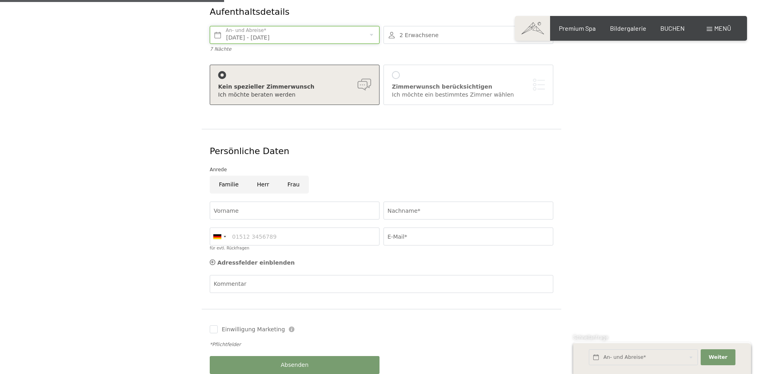 The height and width of the screenshot is (374, 763). Describe the element at coordinates (295, 365) in the screenshot. I see `span: Absenden` at that location.